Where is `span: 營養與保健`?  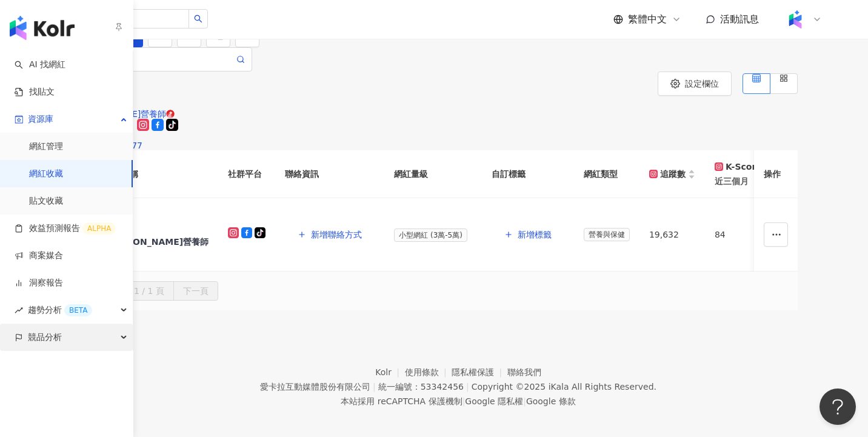 span: 營養與保健 is located at coordinates (607, 234).